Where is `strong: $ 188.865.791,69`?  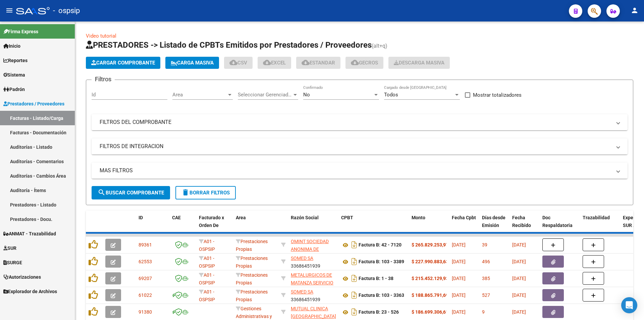
strong: $ 188.865.791,69 is located at coordinates (430, 295).